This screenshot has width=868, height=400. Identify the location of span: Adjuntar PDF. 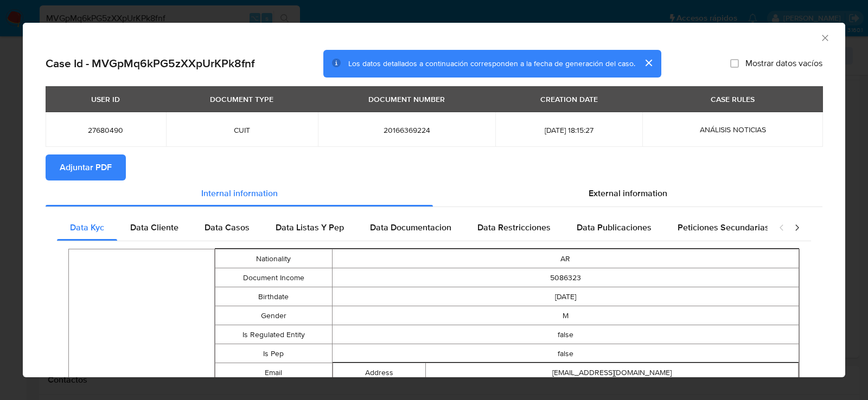
(85, 167).